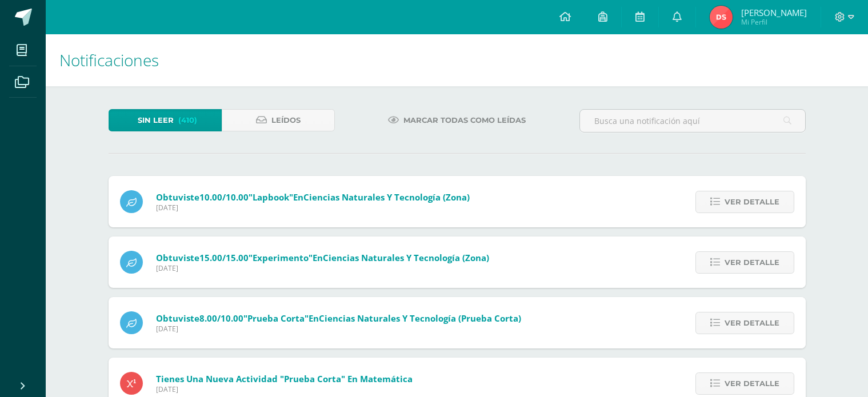 This screenshot has width=868, height=397. Describe the element at coordinates (271, 197) in the screenshot. I see `span: "Lapbook"` at that location.